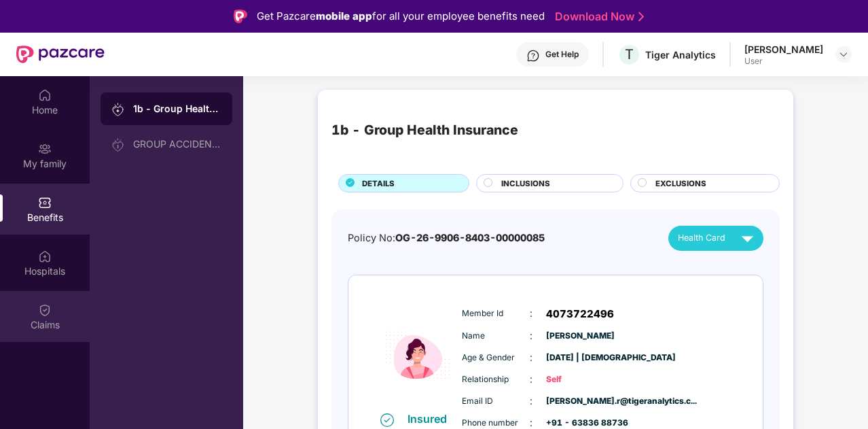 This screenshot has width=868, height=429. I want to click on div: Tiger Analytics, so click(680, 54).